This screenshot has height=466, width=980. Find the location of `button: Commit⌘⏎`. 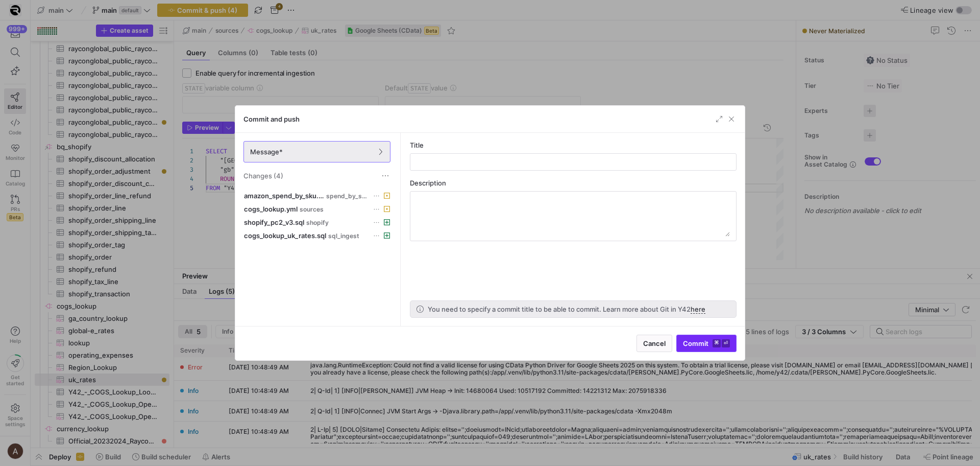

button: Commit⌘⏎ is located at coordinates (706, 343).